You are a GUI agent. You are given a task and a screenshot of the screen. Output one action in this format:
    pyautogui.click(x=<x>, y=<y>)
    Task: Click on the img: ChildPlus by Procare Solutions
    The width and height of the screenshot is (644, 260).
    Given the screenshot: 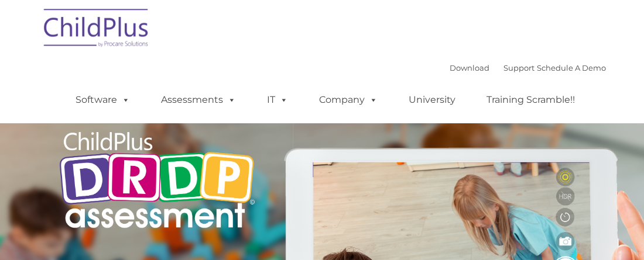 What is the action you would take?
    pyautogui.click(x=96, y=30)
    